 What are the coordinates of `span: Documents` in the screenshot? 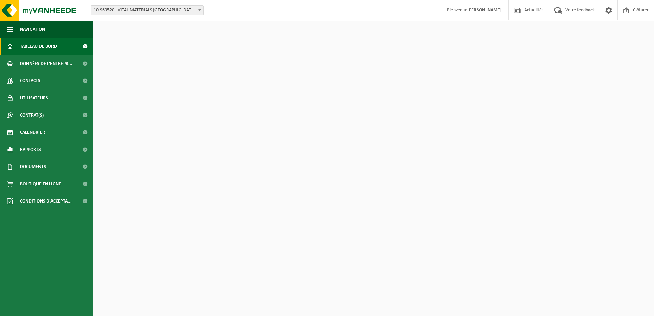 It's located at (33, 167).